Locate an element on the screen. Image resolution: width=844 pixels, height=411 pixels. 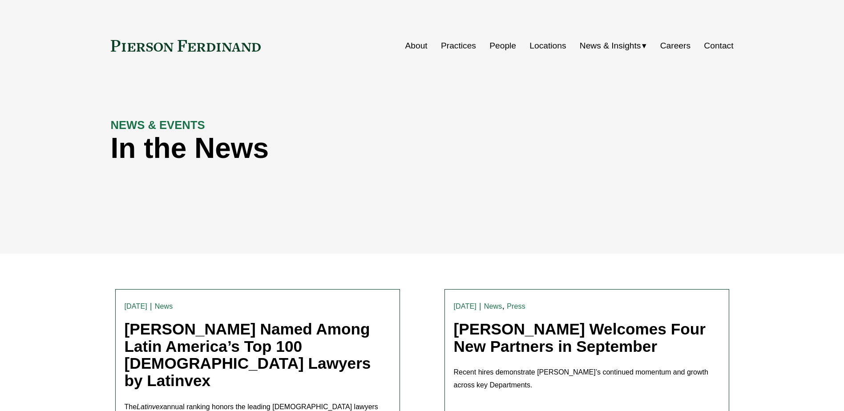
a: Contact is located at coordinates (718, 46).